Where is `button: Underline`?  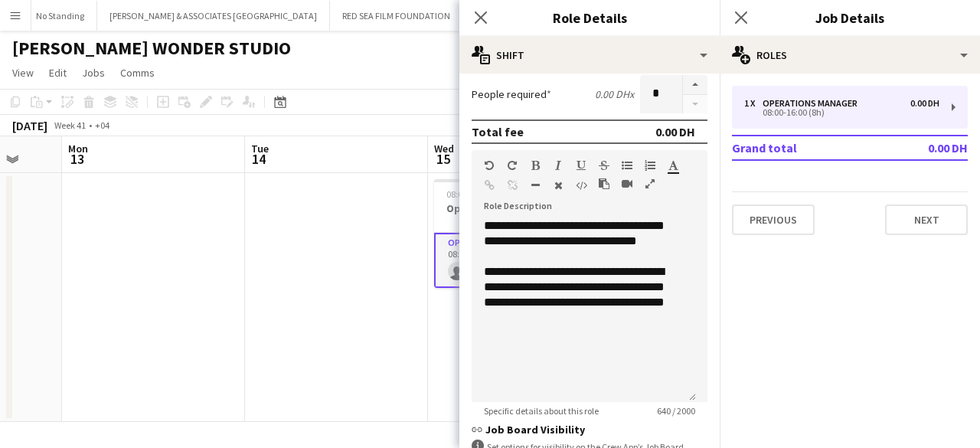 button: Underline is located at coordinates (581, 165).